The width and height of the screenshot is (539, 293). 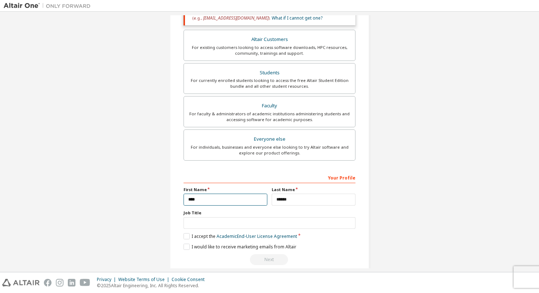 I want to click on img: linkedin.svg, so click(x=71, y=283).